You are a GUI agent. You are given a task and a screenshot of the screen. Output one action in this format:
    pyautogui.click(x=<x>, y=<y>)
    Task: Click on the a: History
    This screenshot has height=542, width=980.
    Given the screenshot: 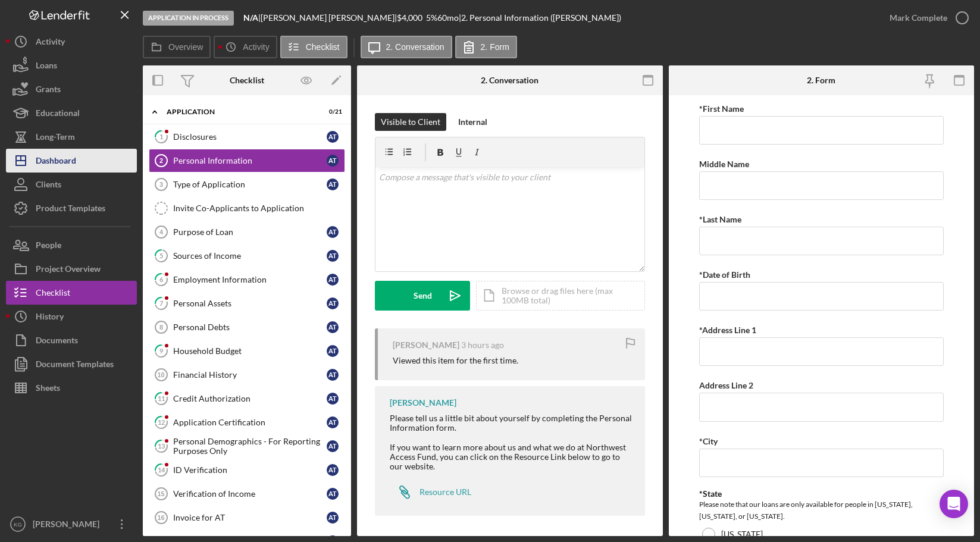 What is the action you would take?
    pyautogui.click(x=71, y=317)
    